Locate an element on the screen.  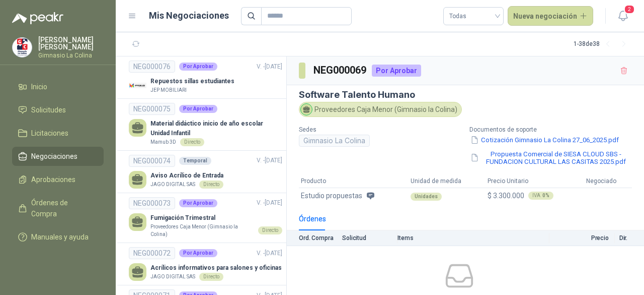
b: 0 % is located at coordinates (546, 196).